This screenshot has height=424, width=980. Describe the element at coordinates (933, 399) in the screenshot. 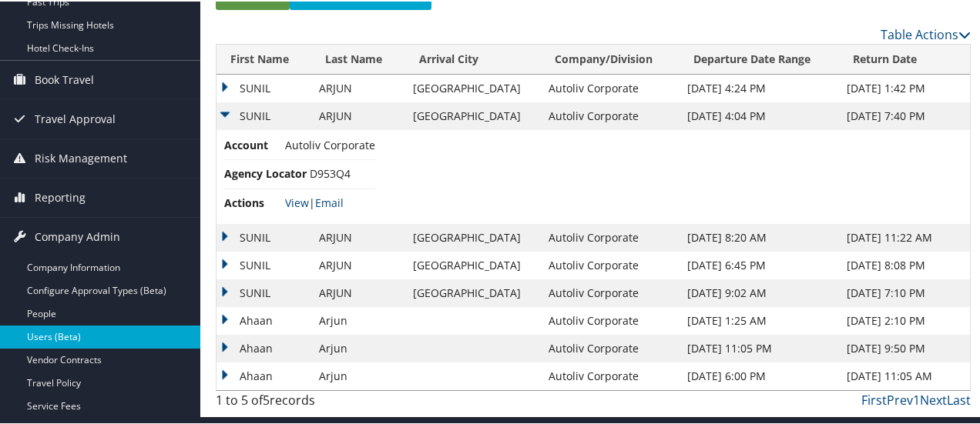

I see `a: Next` at that location.